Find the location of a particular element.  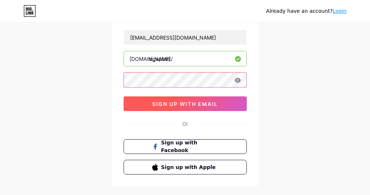

div: Already have an account? is located at coordinates (306, 11).